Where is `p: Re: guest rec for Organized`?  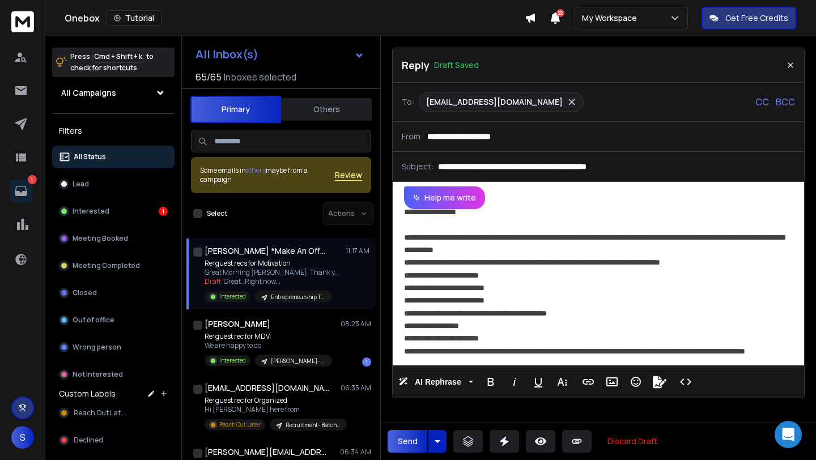
p: Re: guest rec for Organized is located at coordinates (272, 401).